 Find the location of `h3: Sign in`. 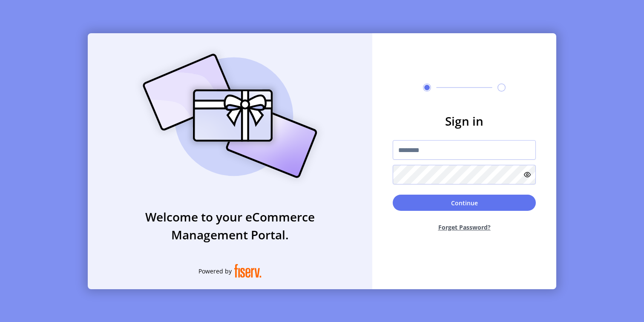

h3: Sign in is located at coordinates (464, 121).